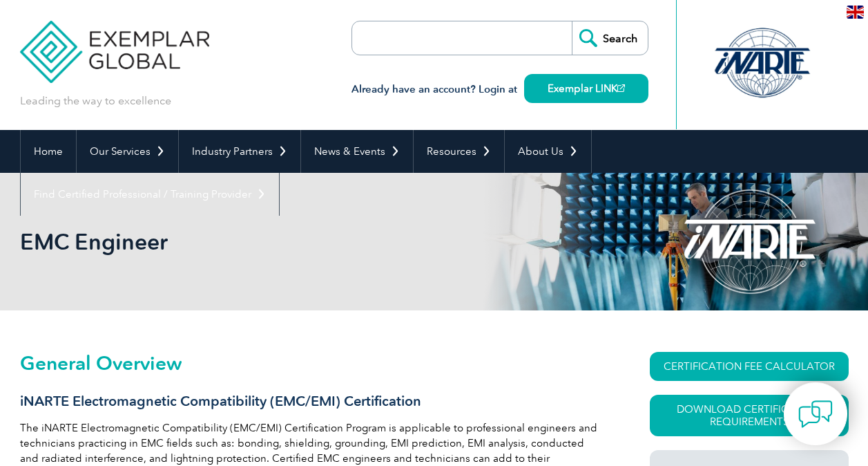 Image resolution: width=868 pixels, height=466 pixels. I want to click on a: About Us, so click(548, 152).